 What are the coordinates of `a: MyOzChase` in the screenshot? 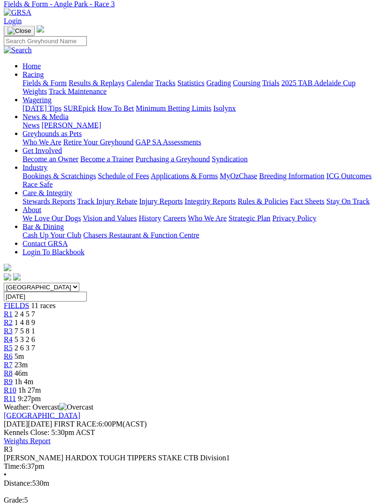 It's located at (239, 176).